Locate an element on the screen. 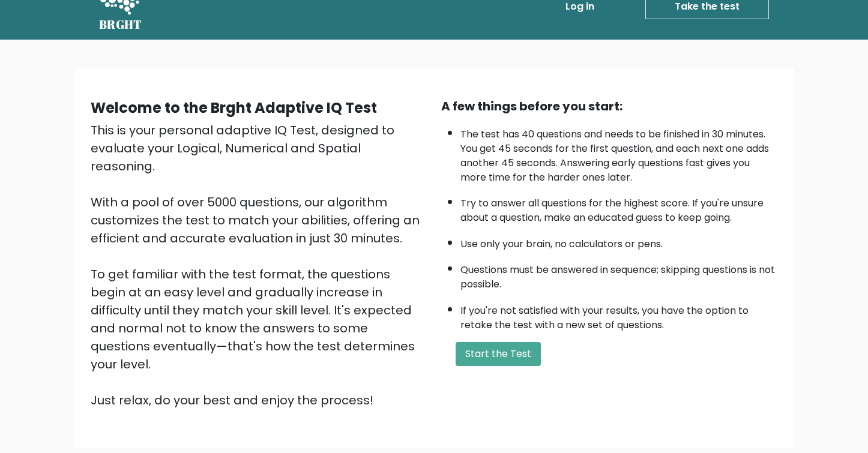 Image resolution: width=868 pixels, height=453 pixels. li: Questions must be answered in sequence; skipping questions is not possible. is located at coordinates (619, 274).